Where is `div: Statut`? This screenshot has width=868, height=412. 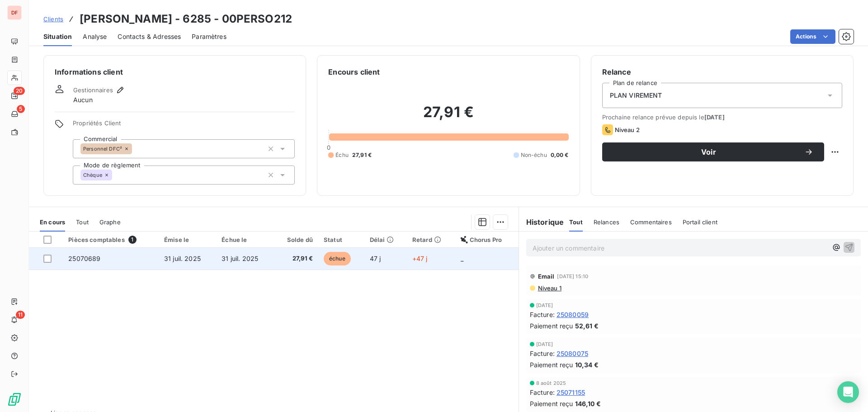
div: Statut is located at coordinates (341, 239).